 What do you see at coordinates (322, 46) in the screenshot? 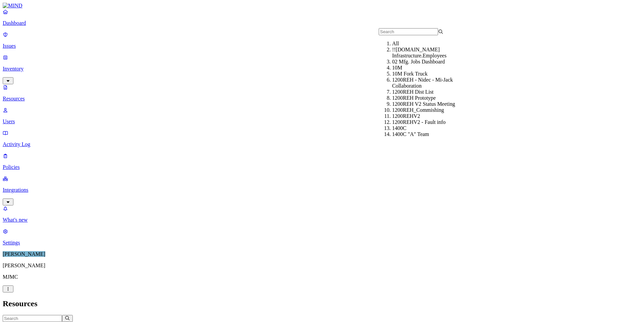
I see `p: Issues` at bounding box center [322, 46].